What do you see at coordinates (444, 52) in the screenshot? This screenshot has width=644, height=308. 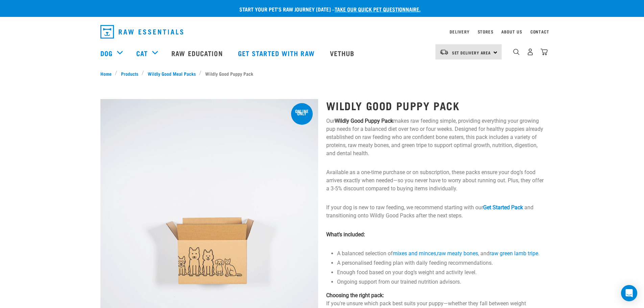 I see `img: van-moving.png` at bounding box center [444, 52].